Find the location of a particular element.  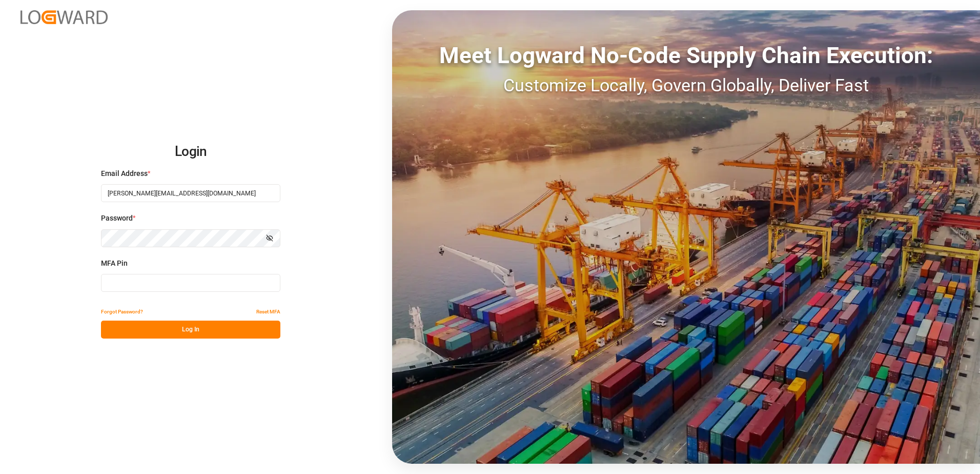

button: Forgot Password? is located at coordinates (122, 311).